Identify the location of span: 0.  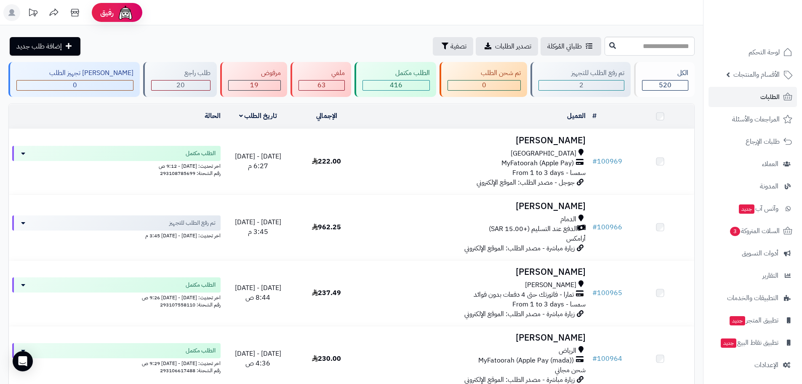
(484, 85).